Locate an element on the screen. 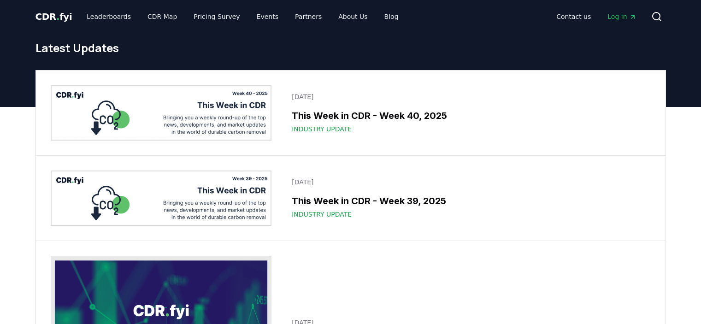 The height and width of the screenshot is (324, 701). a: About Us is located at coordinates (353, 17).